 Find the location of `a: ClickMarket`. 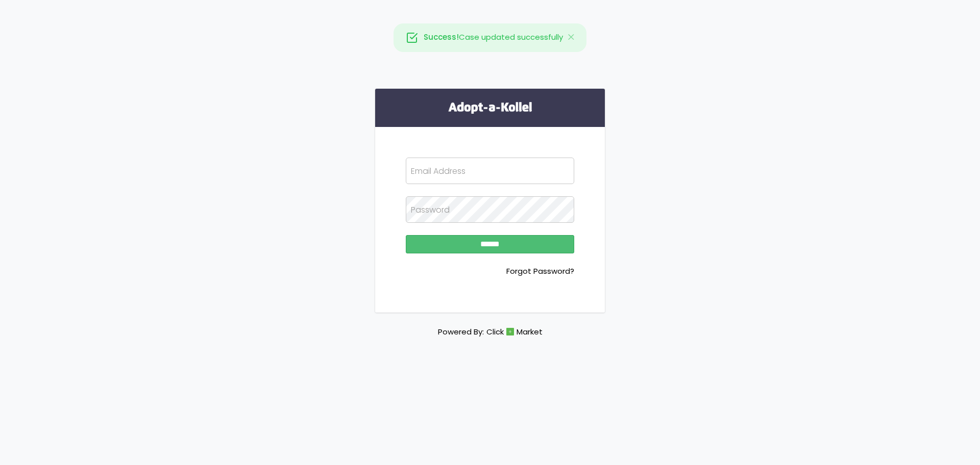

a: ClickMarket is located at coordinates (515, 332).